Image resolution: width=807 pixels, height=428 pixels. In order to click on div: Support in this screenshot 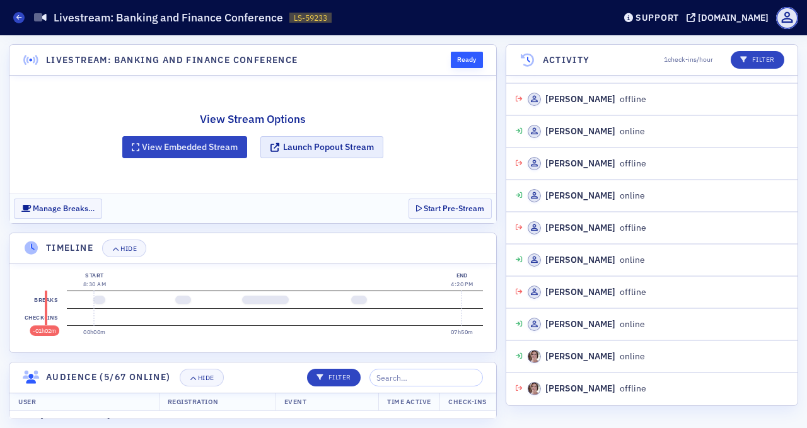, I will do `click(657, 18)`.